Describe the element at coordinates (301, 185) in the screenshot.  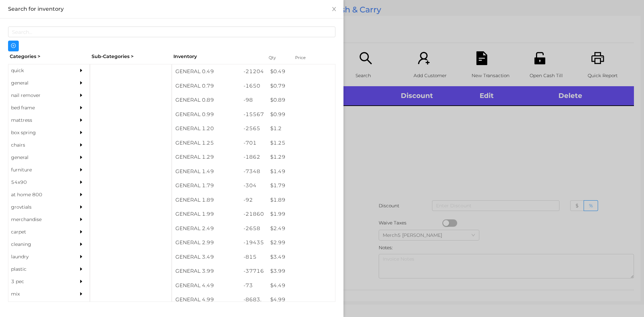
I see `div: $ 1.79` at that location.